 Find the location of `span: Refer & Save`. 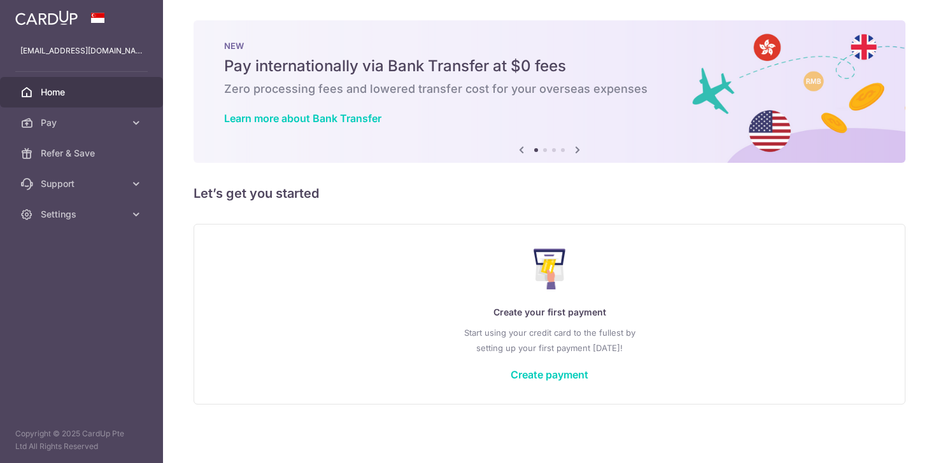

span: Refer & Save is located at coordinates (83, 153).